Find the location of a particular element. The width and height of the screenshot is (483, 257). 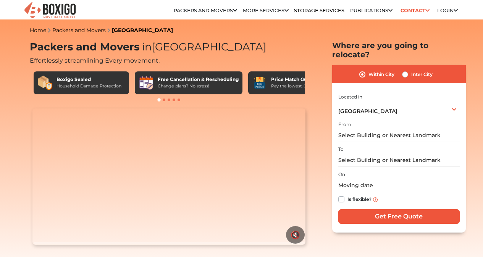

video: Your browser does not support the video tag. is located at coordinates (169, 177).